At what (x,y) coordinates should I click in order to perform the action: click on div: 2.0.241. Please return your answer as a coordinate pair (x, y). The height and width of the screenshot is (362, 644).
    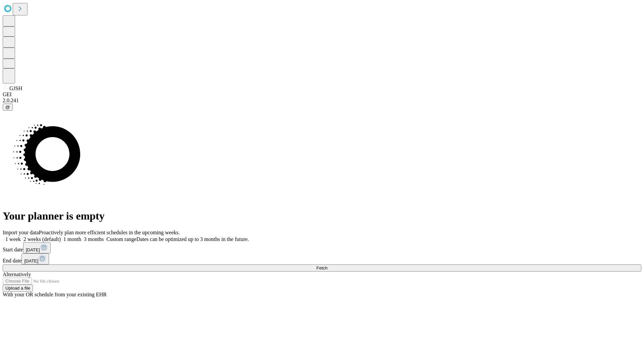
    Looking at the image, I should click on (322, 101).